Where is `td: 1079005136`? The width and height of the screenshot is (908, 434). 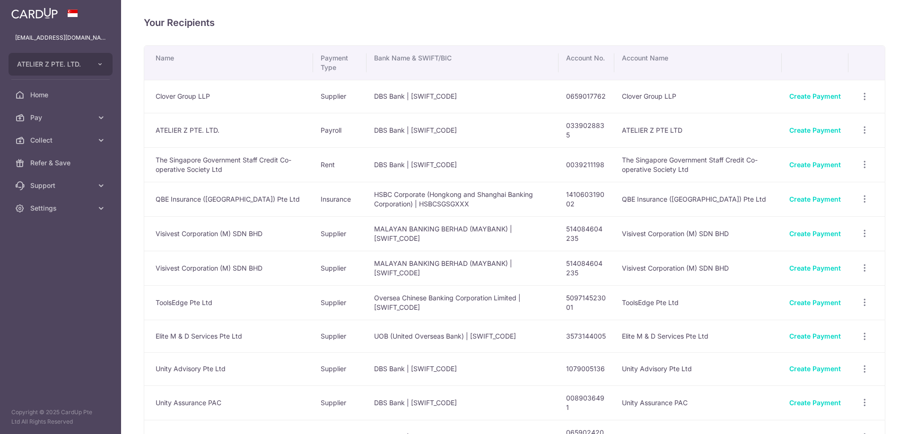
td: 1079005136 is located at coordinates (586, 369).